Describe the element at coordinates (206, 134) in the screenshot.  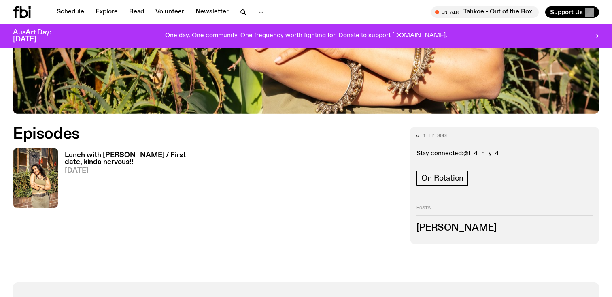
I see `h2: Episodes` at that location.